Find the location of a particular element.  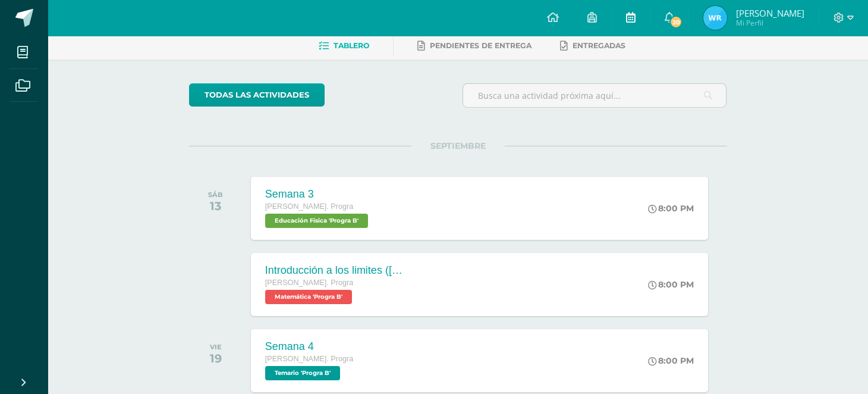

img: ce909746c883927103f96163b1a5e61c.png is located at coordinates (715, 18).